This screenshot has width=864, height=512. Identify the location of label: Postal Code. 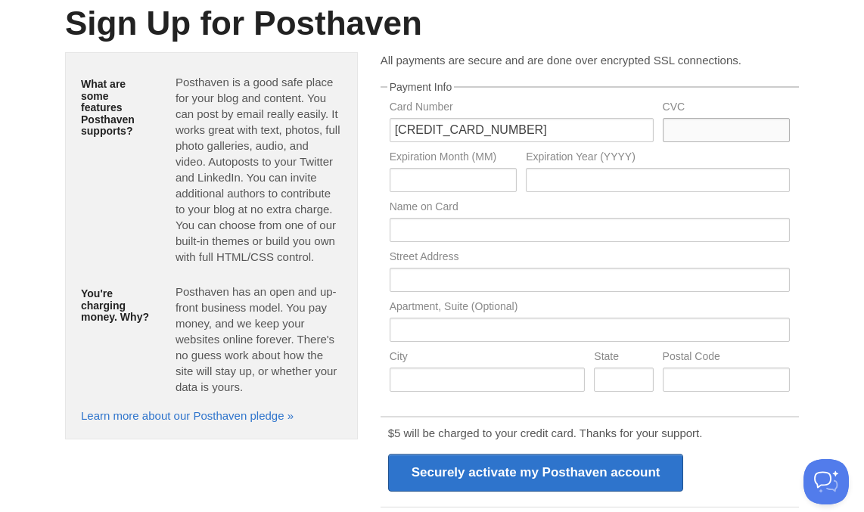
(726, 358).